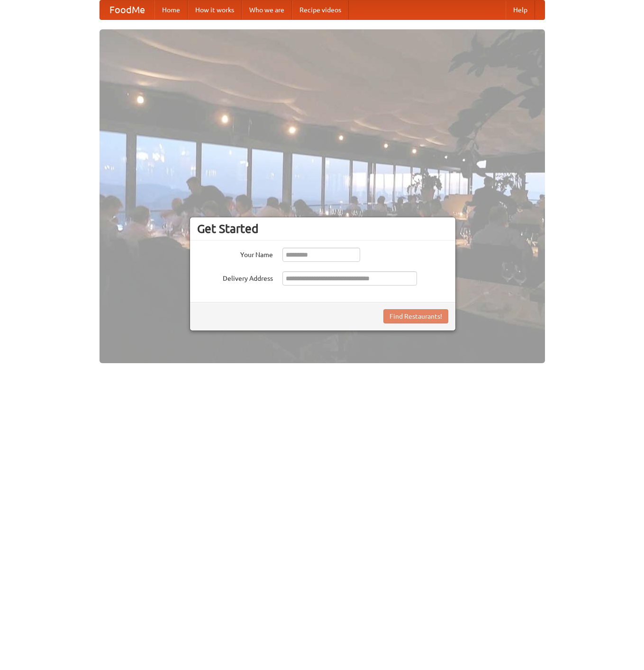 The width and height of the screenshot is (644, 670). I want to click on a: How it works, so click(215, 10).